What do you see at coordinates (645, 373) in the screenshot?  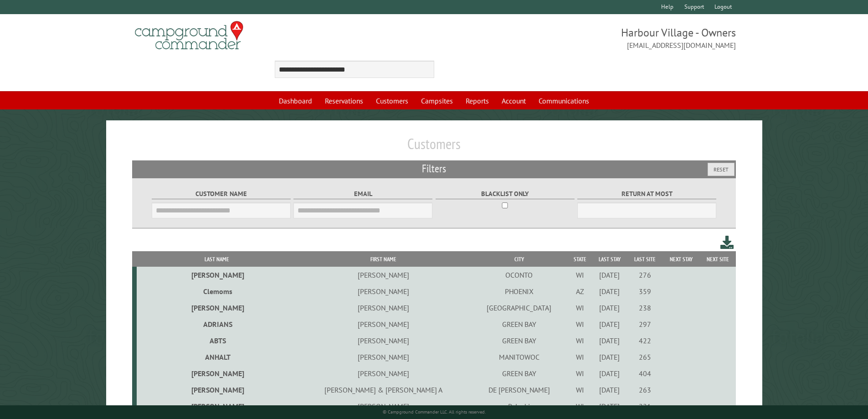 I see `td: 404` at bounding box center [645, 373].